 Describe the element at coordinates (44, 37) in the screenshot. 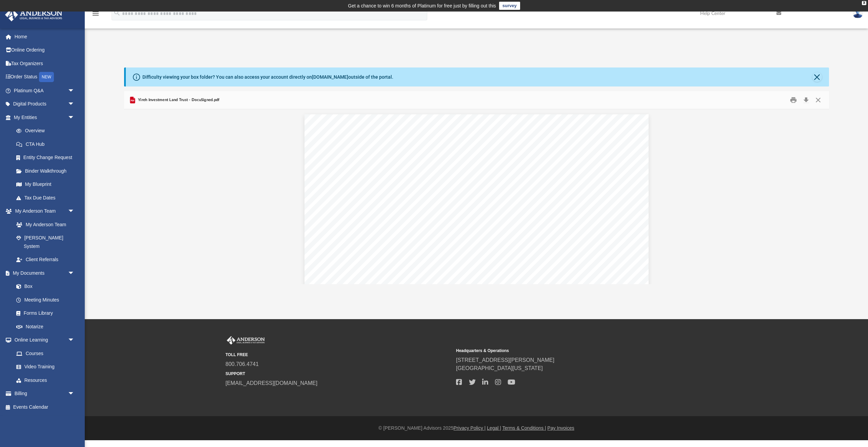

I see `a: Home` at that location.